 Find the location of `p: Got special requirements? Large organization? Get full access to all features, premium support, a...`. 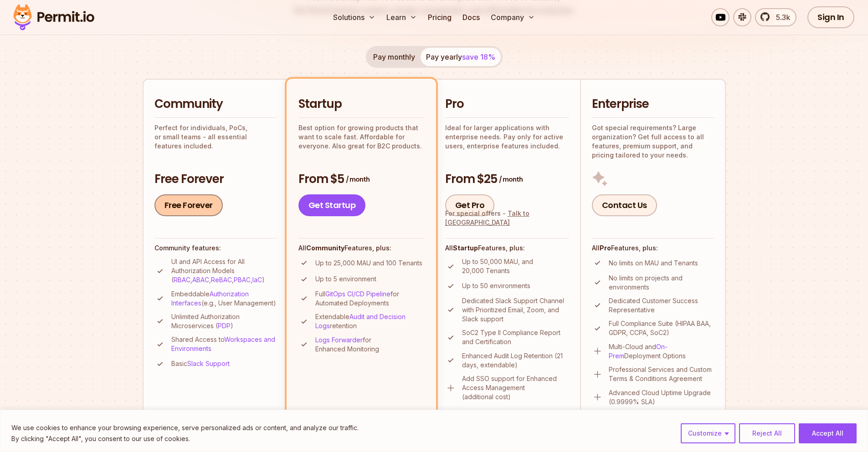

p: Got special requirements? Large organization? Get full access to all features, premium support, a... is located at coordinates (653, 142).